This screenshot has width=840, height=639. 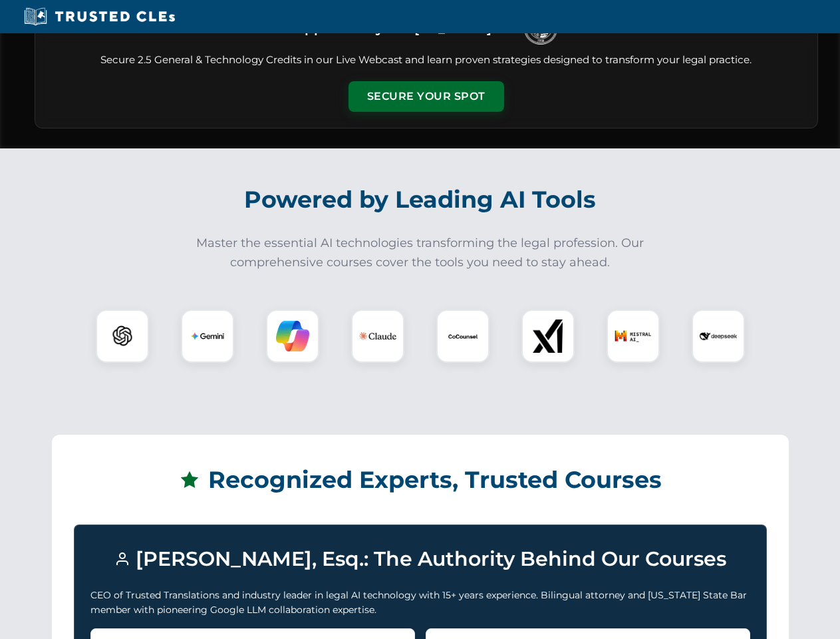 I want to click on img: ChatGPT Logo, so click(x=122, y=336).